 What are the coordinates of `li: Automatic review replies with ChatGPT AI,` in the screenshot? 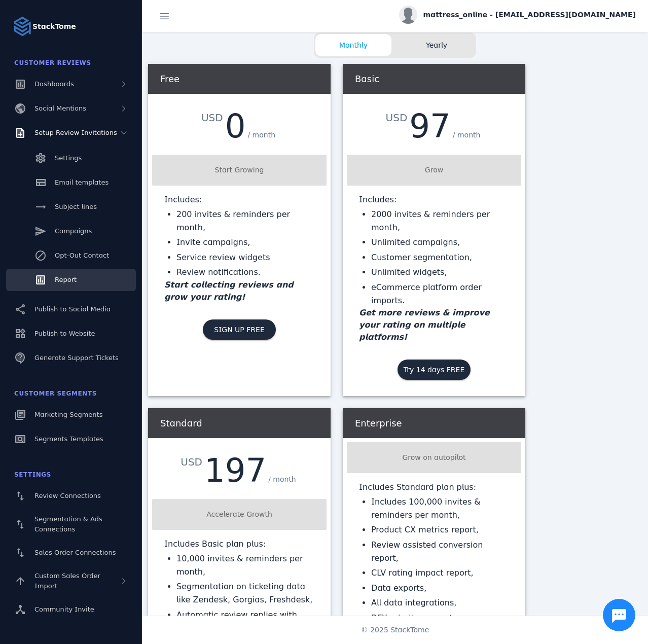 It's located at (246, 621).